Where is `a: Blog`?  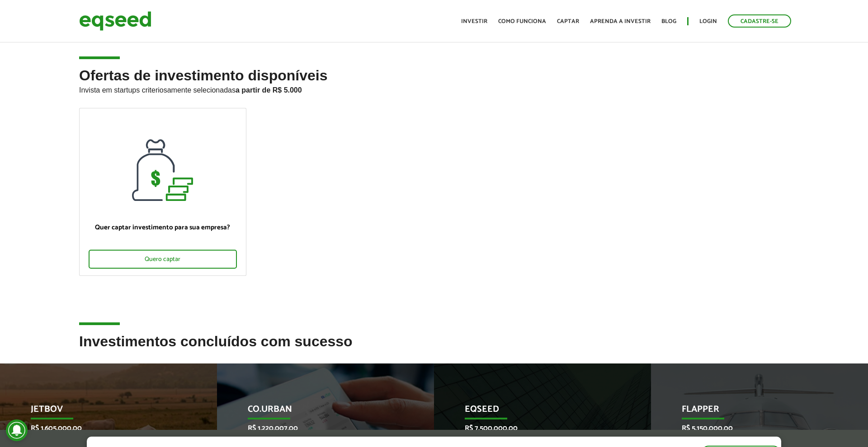 a: Blog is located at coordinates (669, 22).